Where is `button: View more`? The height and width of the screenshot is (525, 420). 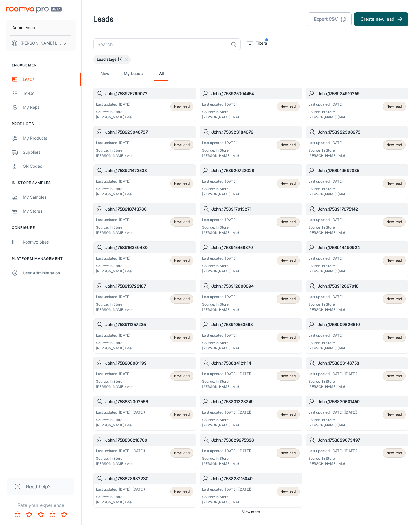
button: View more is located at coordinates (251, 512).